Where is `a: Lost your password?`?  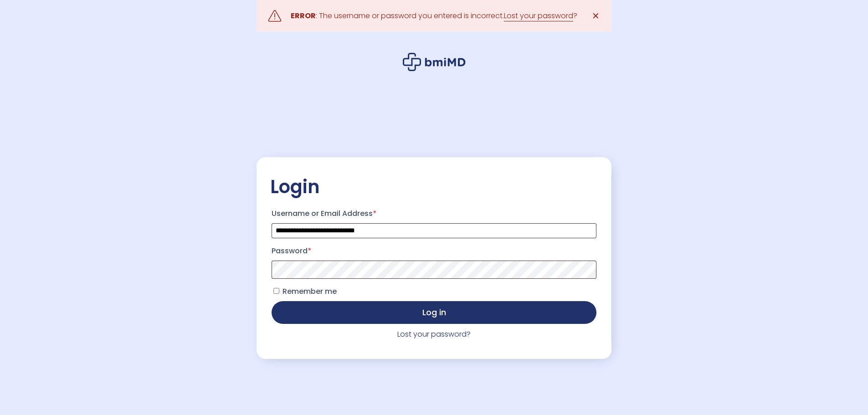
a: Lost your password? is located at coordinates (434, 334).